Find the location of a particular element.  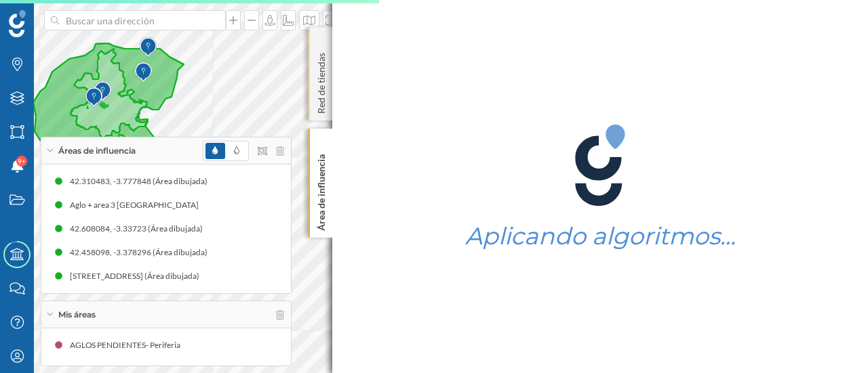

p: Área de influencia is located at coordinates (321, 190).